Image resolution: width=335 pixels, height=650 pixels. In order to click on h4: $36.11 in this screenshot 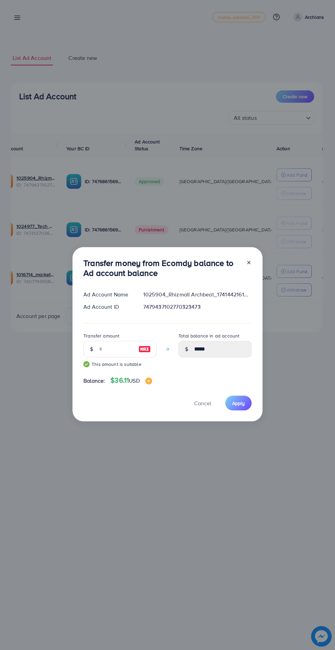, I will do `click(131, 380)`.